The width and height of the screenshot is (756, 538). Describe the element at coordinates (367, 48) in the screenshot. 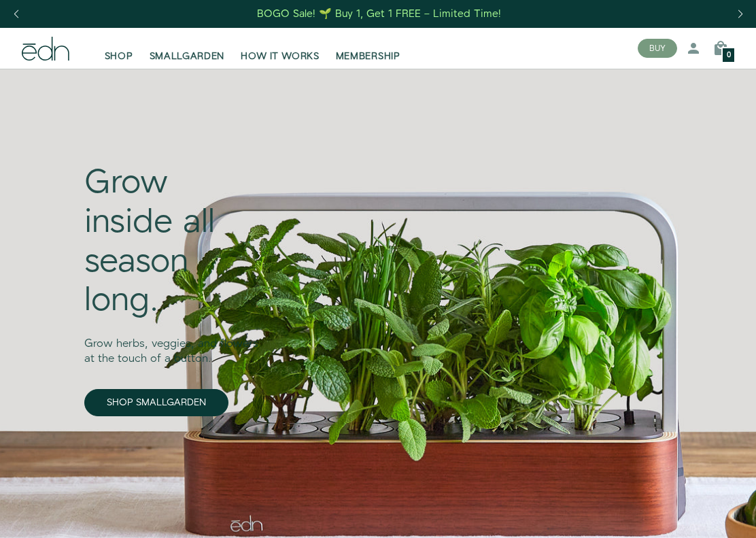

I see `a: MEMBERSHIP` at that location.